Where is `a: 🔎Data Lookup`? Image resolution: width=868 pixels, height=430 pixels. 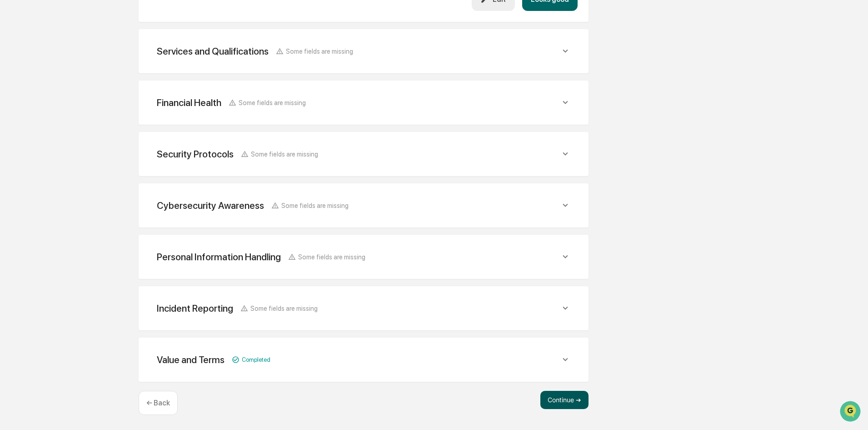
a: 🔎Data Lookup is located at coordinates (33, 137).